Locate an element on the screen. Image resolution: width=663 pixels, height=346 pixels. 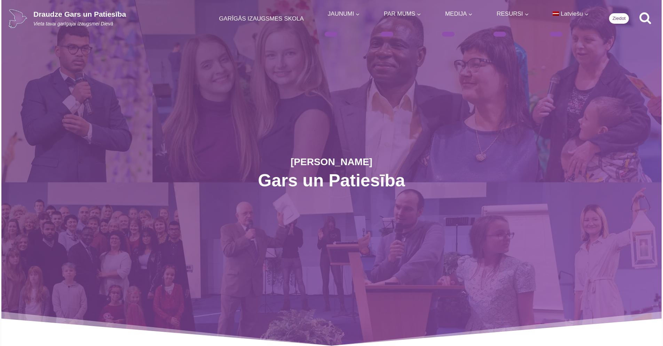
button: Child menu of RESURSI is located at coordinates (500, 34).